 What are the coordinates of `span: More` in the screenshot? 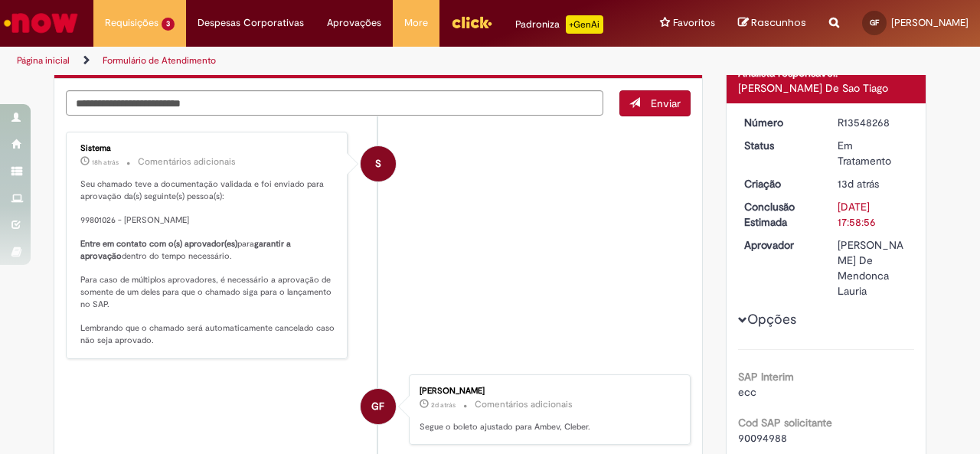 It's located at (416, 23).